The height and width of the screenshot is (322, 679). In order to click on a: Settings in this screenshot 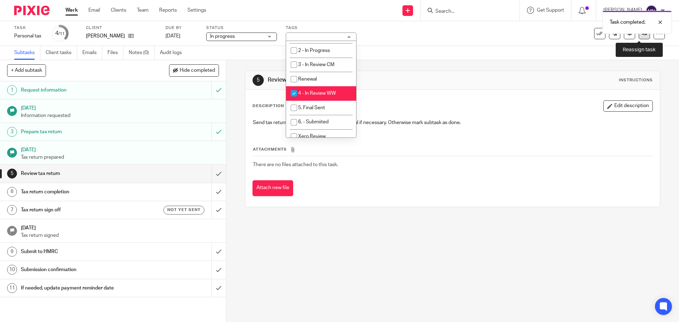, I will do `click(197, 10)`.